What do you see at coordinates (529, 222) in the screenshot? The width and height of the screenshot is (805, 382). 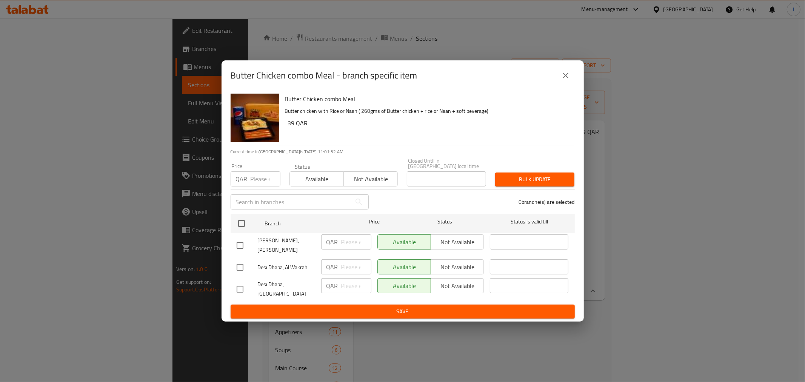 I see `span: Status is valid till` at bounding box center [529, 222].